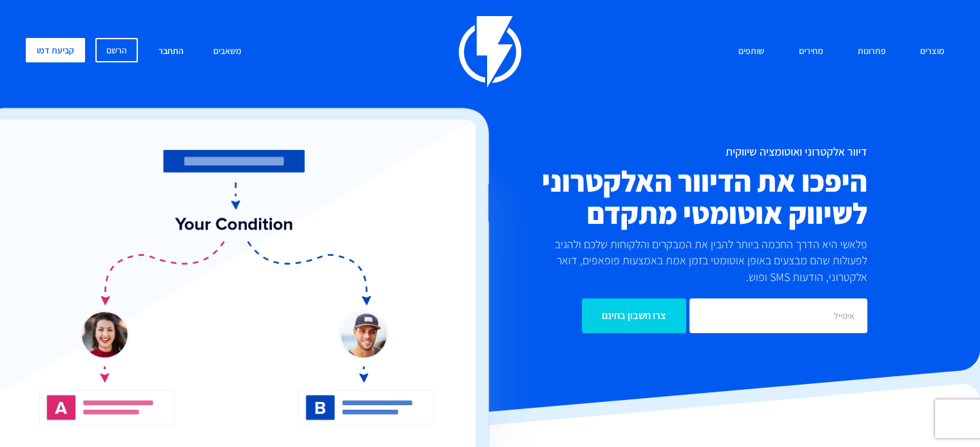  I want to click on a: הרשם, so click(117, 50).